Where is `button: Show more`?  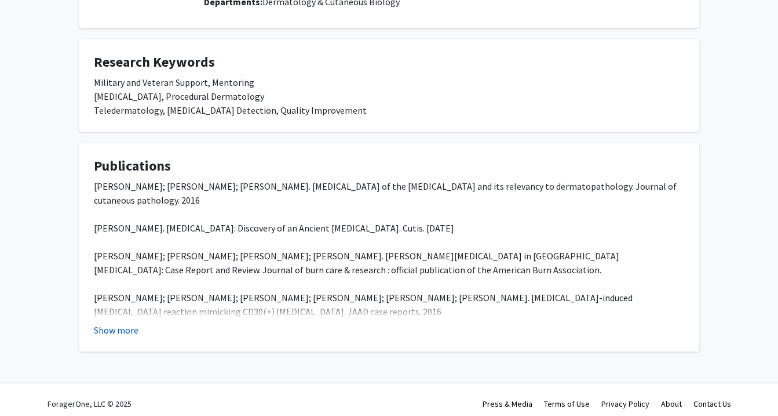 button: Show more is located at coordinates (116, 330).